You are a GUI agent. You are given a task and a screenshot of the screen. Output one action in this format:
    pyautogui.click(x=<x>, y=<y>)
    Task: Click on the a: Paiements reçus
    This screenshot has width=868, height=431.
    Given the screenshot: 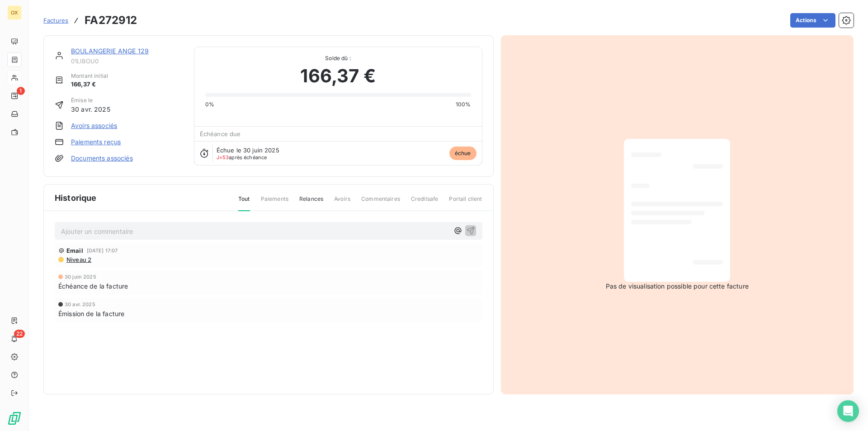 What is the action you would take?
    pyautogui.click(x=96, y=142)
    